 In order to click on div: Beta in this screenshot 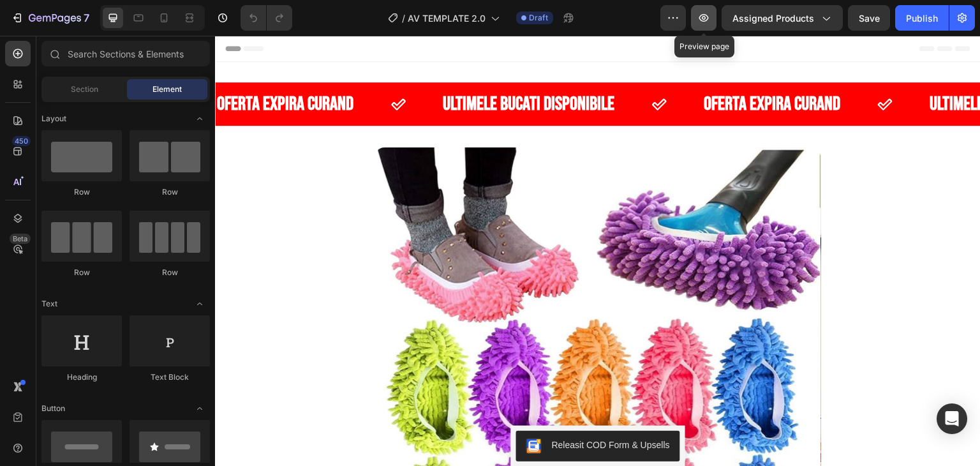, I will do `click(20, 239)`.